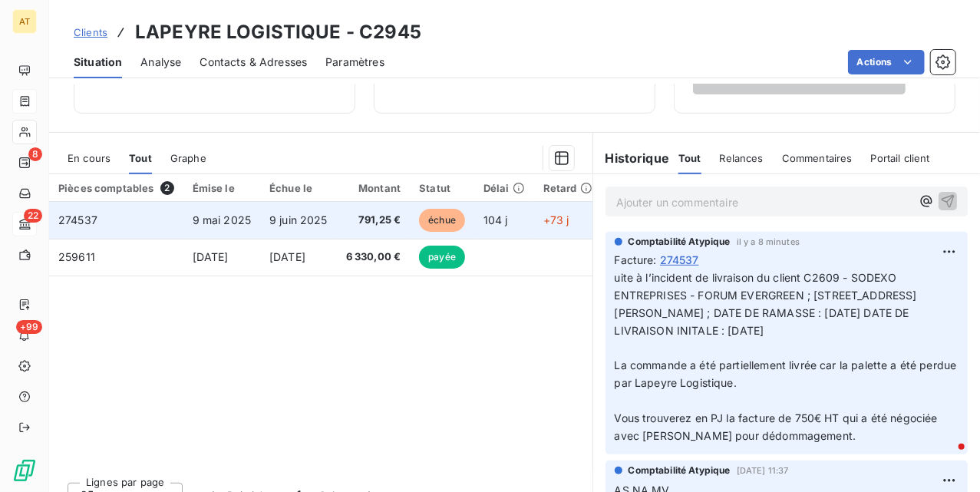 Image resolution: width=980 pixels, height=492 pixels. What do you see at coordinates (24, 21) in the screenshot?
I see `div: AT` at bounding box center [24, 21].